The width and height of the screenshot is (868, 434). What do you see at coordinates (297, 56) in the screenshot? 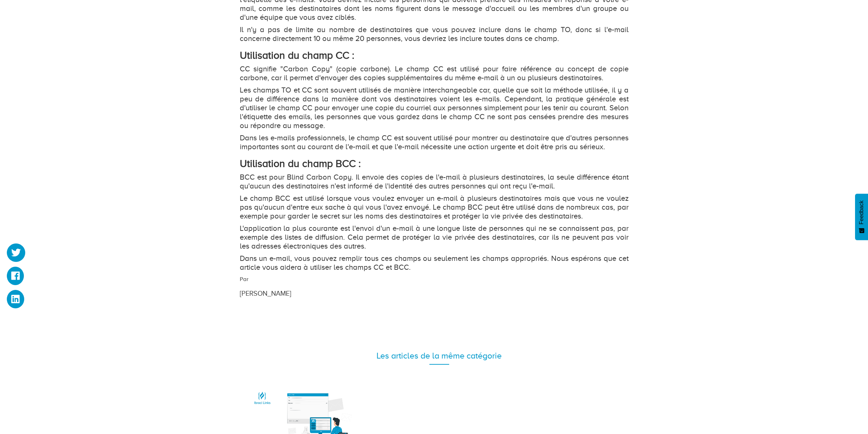
I see `strong: Utilisation du champ CC :` at bounding box center [297, 56].